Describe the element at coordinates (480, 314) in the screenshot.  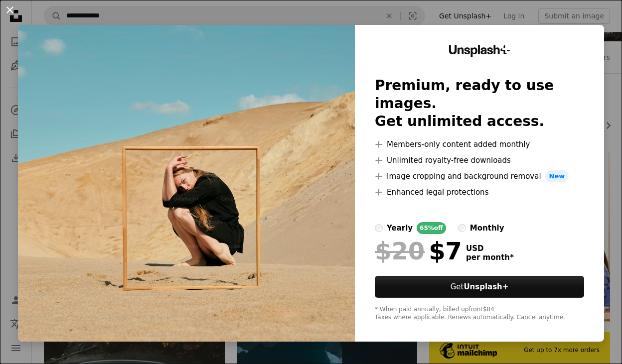
I see `div: * When paid annually, billed upfront $84 Taxes where applicable. Renews automatically. Cancel any...` at that location.